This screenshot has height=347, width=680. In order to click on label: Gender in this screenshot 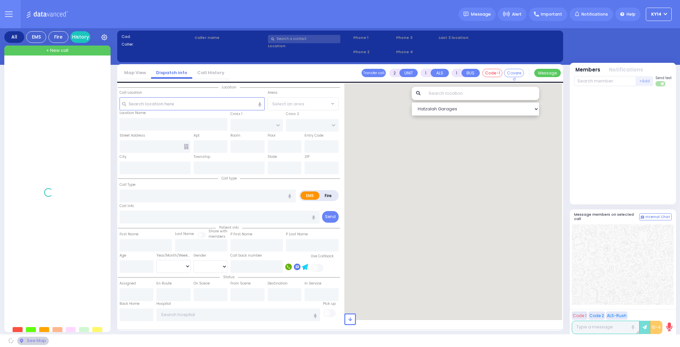, I will do `click(200, 255)`.